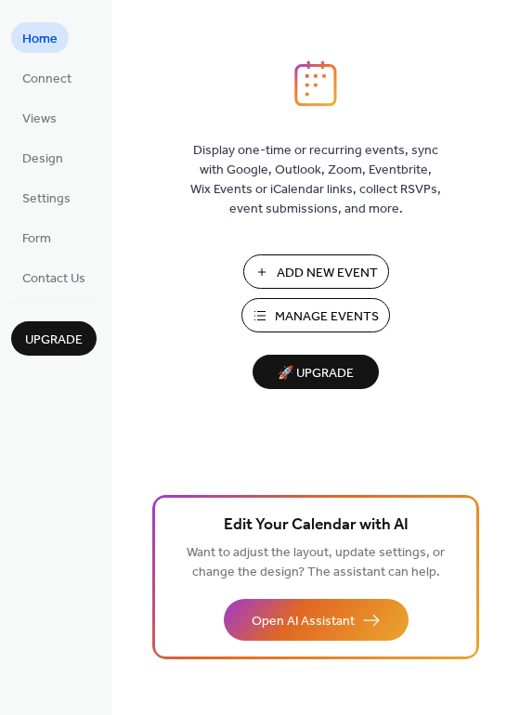 The image size is (520, 715). Describe the element at coordinates (316, 620) in the screenshot. I see `button: Open AI Assistant` at that location.